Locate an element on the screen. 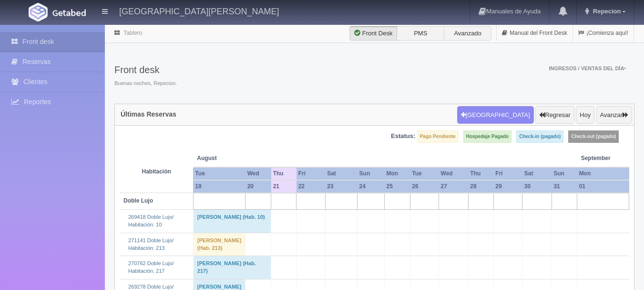  label: Pago Pendiente is located at coordinates (438, 136).